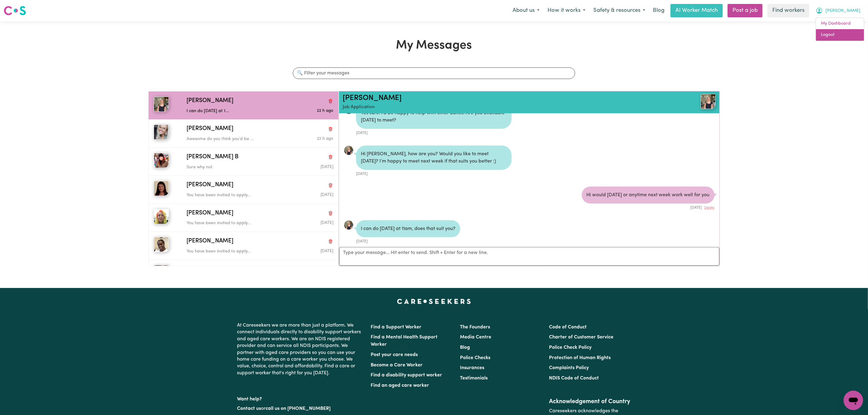 Image resolution: width=868 pixels, height=415 pixels. I want to click on a: Post your care needs, so click(394, 355).